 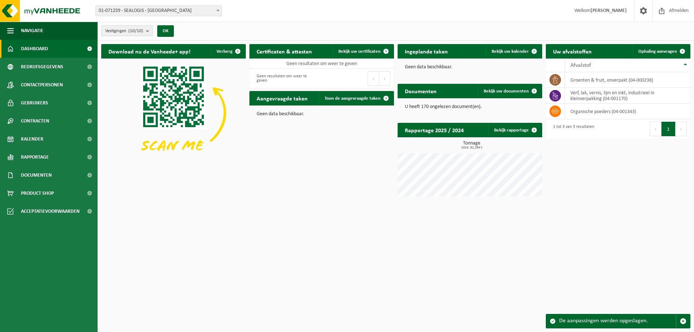 I want to click on h2: Ingeplande taken, so click(x=426, y=51).